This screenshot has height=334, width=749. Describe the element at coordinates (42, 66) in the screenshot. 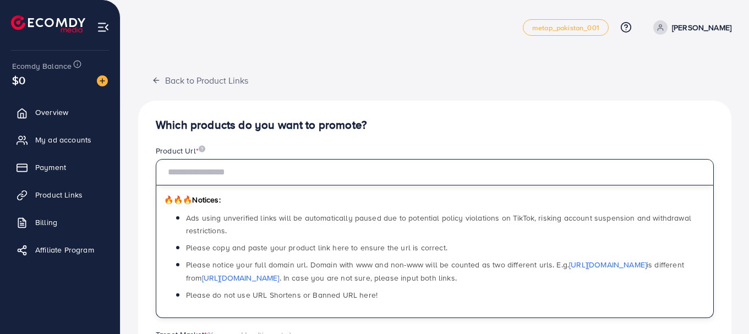

I see `span: Ecomdy Balance` at that location.